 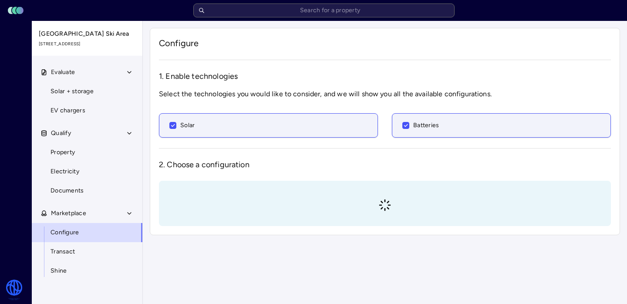 I want to click on span: Property, so click(x=63, y=152).